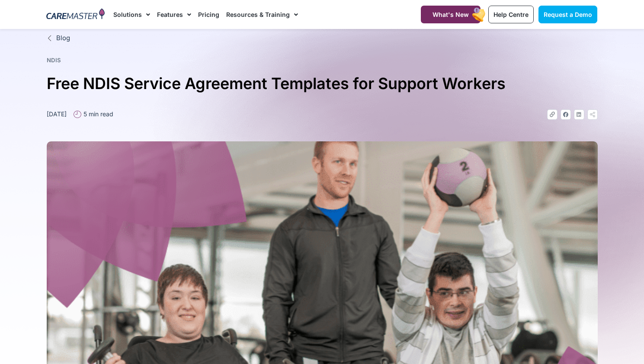 The image size is (644, 364). What do you see at coordinates (451, 14) in the screenshot?
I see `a: What's New` at bounding box center [451, 14].